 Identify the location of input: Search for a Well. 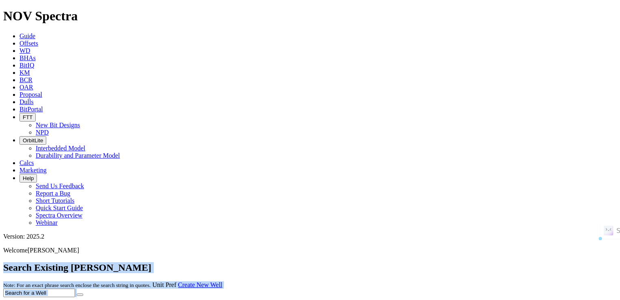
(39, 292).